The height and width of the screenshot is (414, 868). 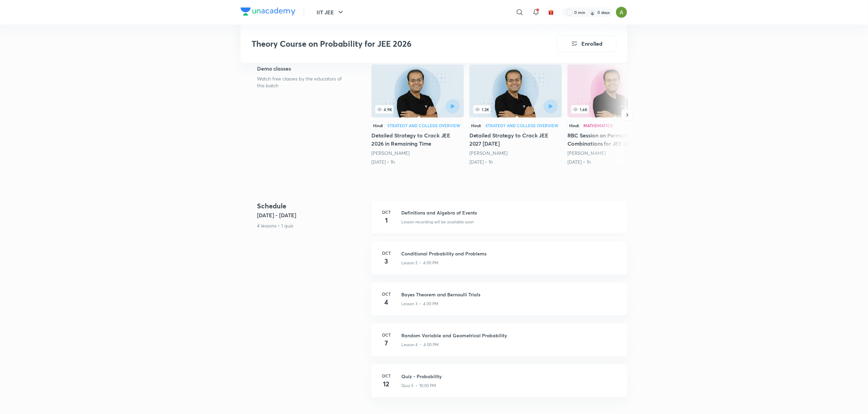 What do you see at coordinates (420, 345) in the screenshot?
I see `p: Lesson 4 • 4:00 PM` at bounding box center [420, 345].